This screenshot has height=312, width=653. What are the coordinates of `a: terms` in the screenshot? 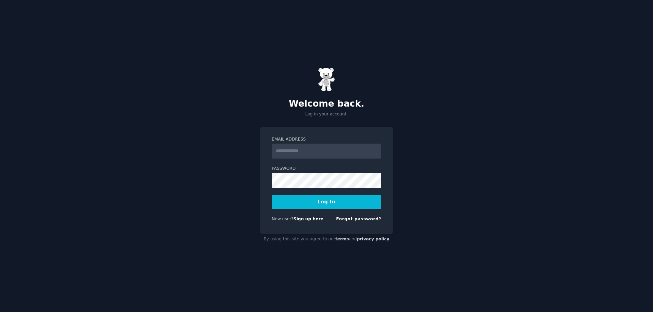 It's located at (342, 239).